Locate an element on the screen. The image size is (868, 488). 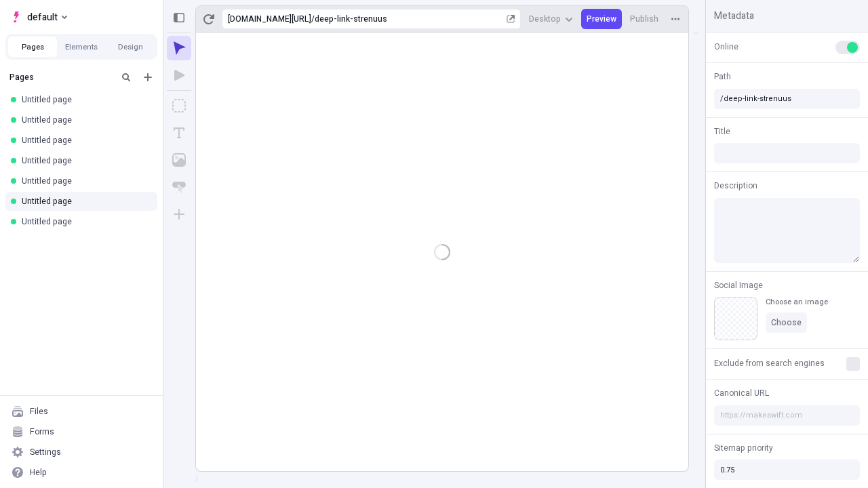
span: Description is located at coordinates (735, 186).